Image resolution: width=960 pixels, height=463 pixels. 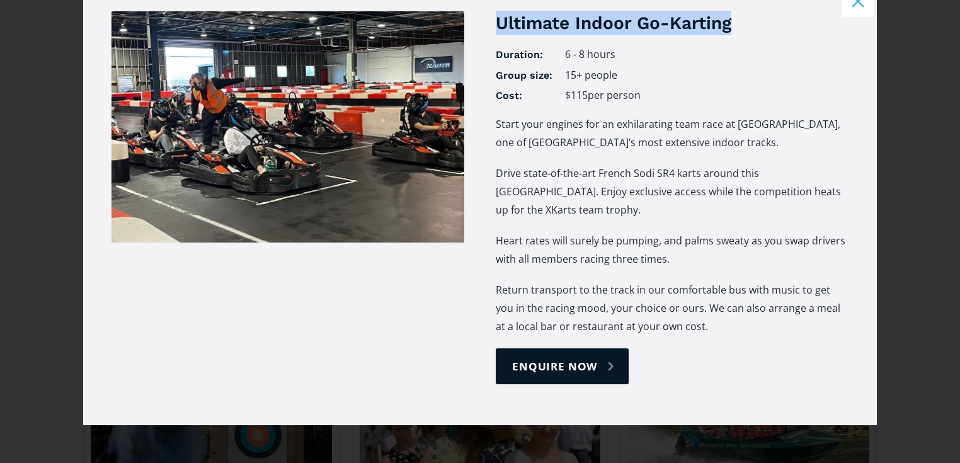 I want to click on div: 115, so click(x=579, y=95).